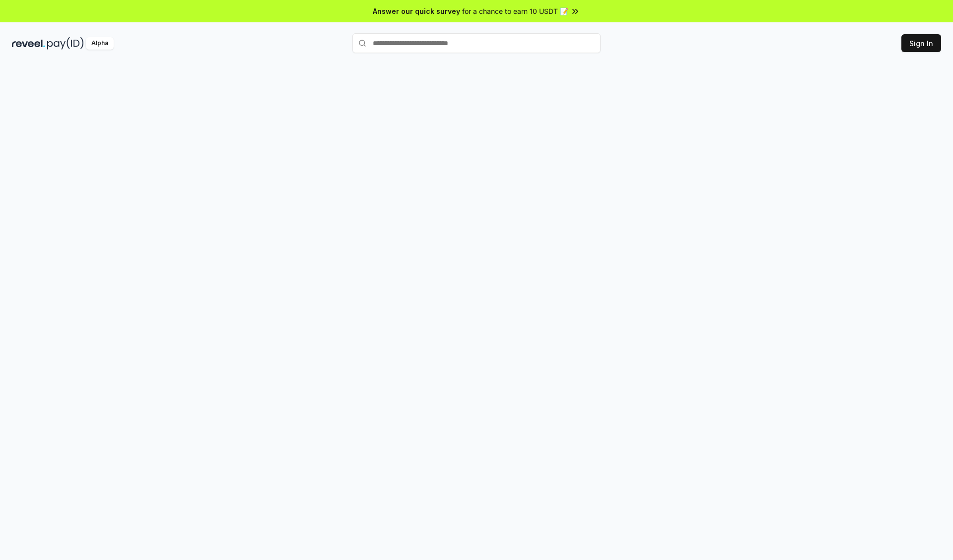 The width and height of the screenshot is (953, 560). I want to click on button: Sign In, so click(921, 43).